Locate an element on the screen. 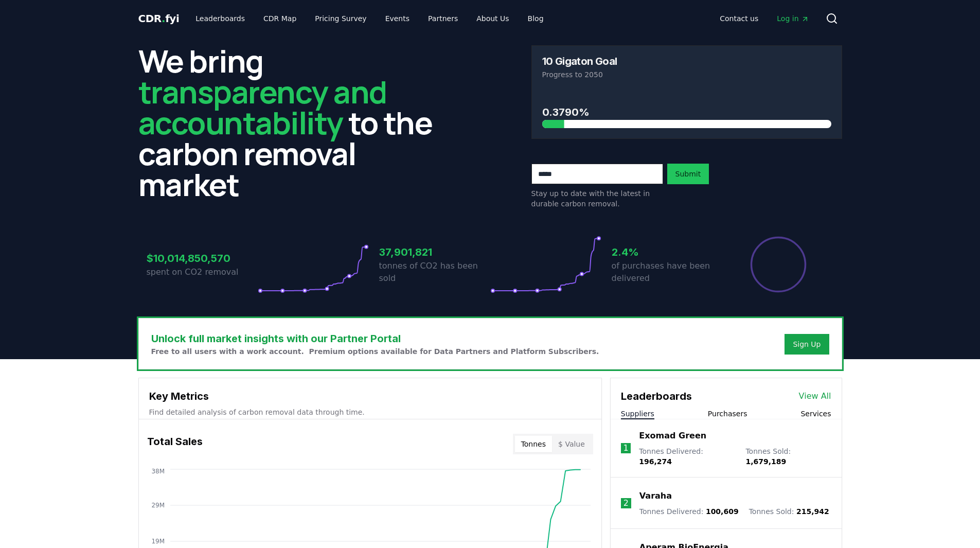 This screenshot has height=548, width=980. p: Varaha is located at coordinates (655, 496).